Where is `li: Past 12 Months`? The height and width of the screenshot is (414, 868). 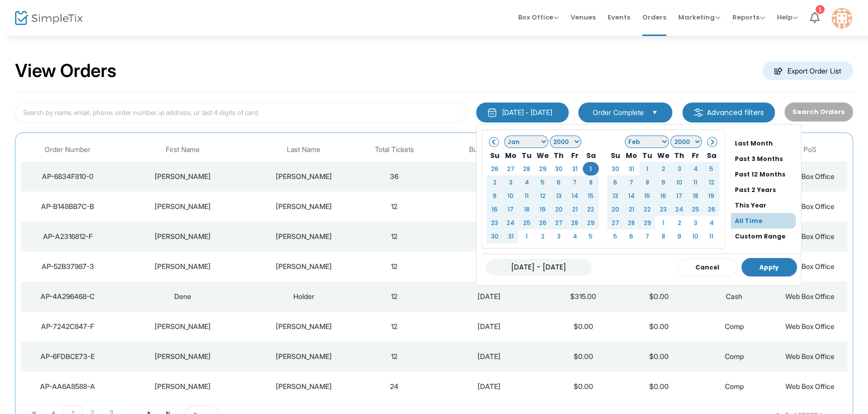 li: Past 12 Months is located at coordinates (766, 174).